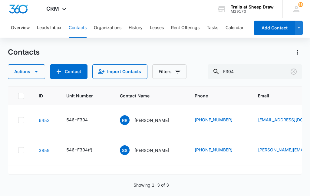 The height and width of the screenshot is (196, 310). I want to click on h1: Contacts, so click(24, 52).